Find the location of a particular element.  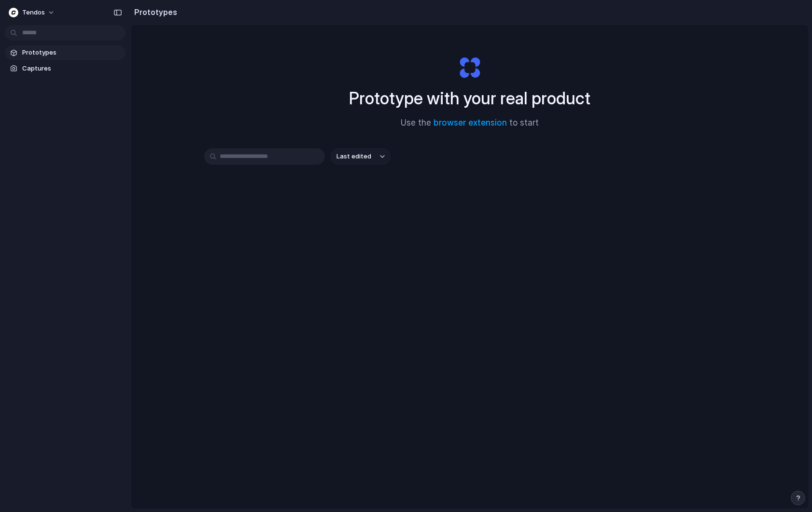

h1: Prototype with your real product is located at coordinates (470, 98).